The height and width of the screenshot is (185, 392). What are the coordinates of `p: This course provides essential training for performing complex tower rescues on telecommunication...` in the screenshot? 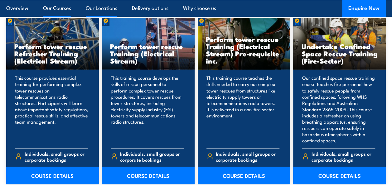 It's located at (51, 109).